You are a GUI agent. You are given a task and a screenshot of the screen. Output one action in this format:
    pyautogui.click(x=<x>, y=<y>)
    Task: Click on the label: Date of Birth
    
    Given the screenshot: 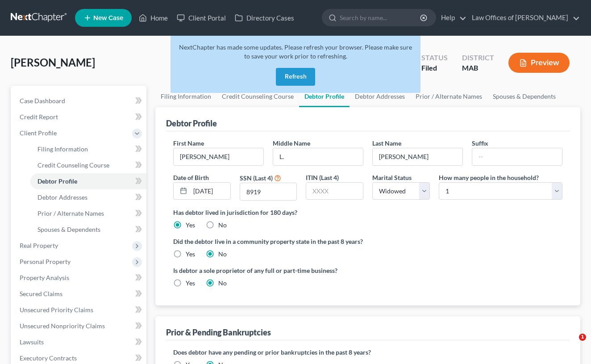 What is the action you would take?
    pyautogui.click(x=191, y=177)
    